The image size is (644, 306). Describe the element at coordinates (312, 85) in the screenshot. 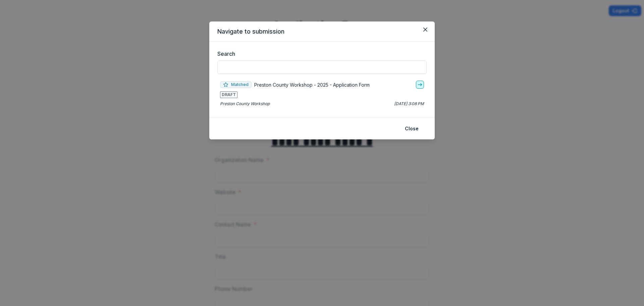

I see `p: Preston County Workshop - 2025 - Application Form` at that location.